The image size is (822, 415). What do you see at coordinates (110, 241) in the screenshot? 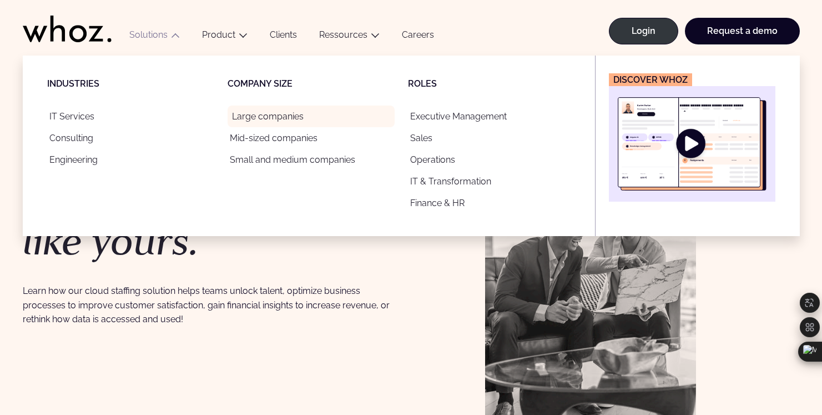
I see `em: like yours.` at bounding box center [110, 241].